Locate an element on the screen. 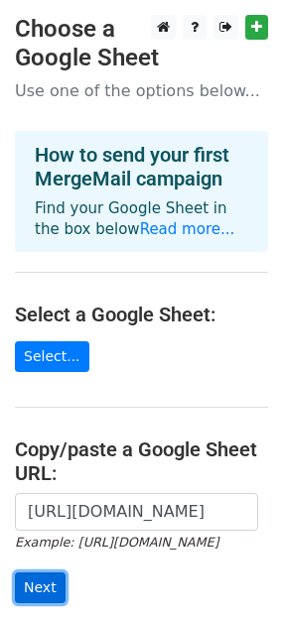  p: Use one of the options below... is located at coordinates (141, 90).